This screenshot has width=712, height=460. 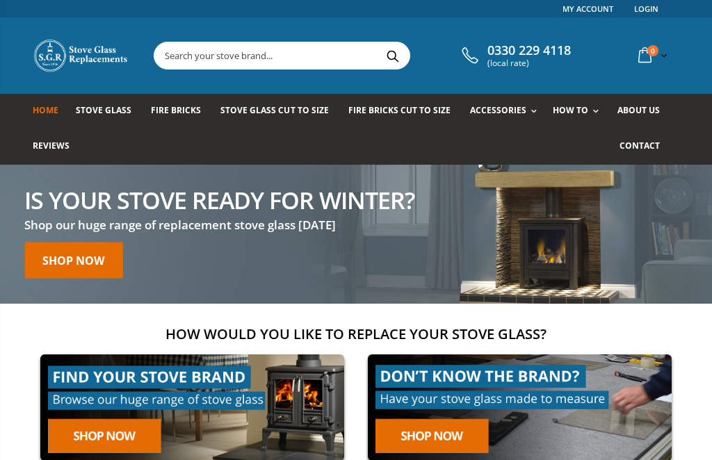 What do you see at coordinates (73, 260) in the screenshot?
I see `a: Shop now` at bounding box center [73, 260].